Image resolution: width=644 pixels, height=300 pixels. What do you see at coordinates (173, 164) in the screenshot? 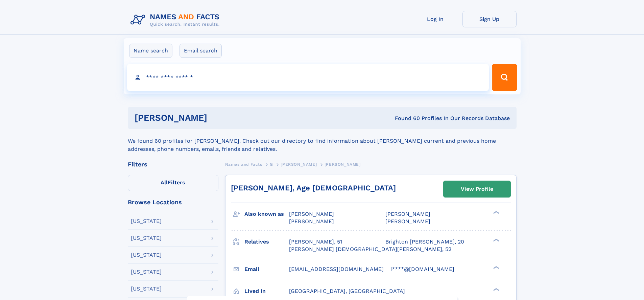
I see `div: Filters` at bounding box center [173, 164].